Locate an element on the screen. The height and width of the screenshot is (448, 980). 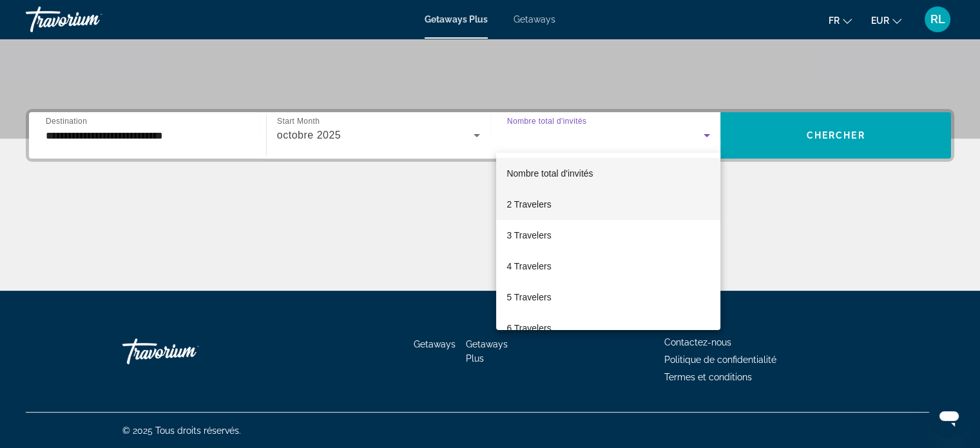
span: Nombre total d'invités is located at coordinates (550, 173).